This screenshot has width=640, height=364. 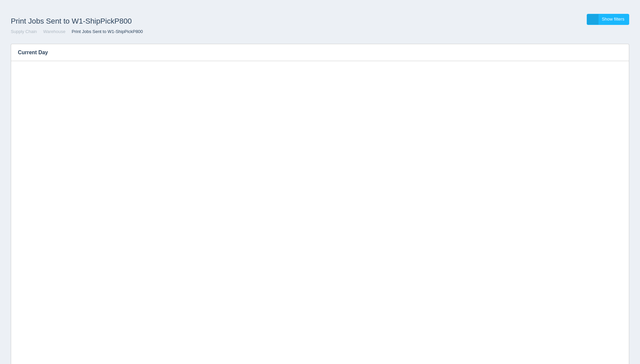 I want to click on h3: Current Day, so click(x=310, y=53).